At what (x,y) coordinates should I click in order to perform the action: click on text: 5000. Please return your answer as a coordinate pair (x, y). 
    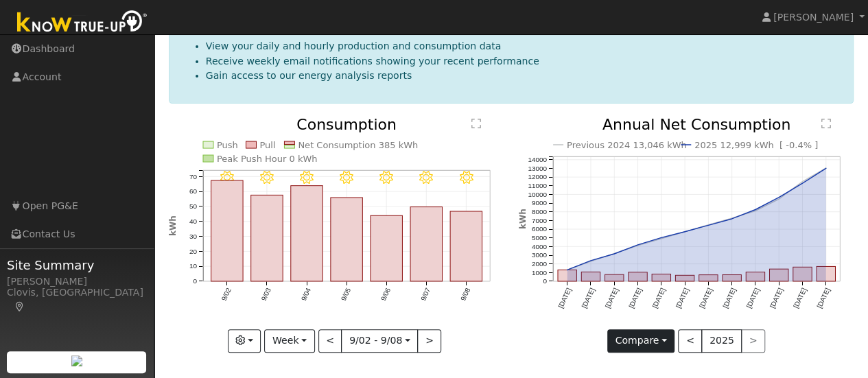
    Looking at the image, I should click on (538, 238).